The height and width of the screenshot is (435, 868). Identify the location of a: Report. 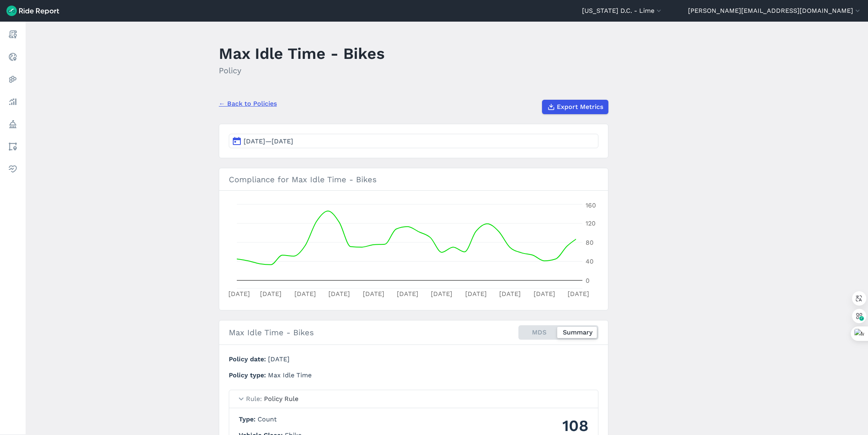
(13, 34).